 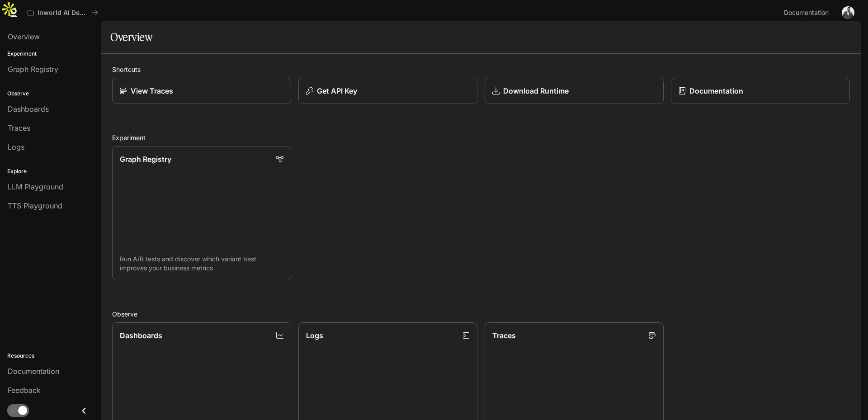 What do you see at coordinates (481, 69) in the screenshot?
I see `h2: Shortcuts` at bounding box center [481, 69].